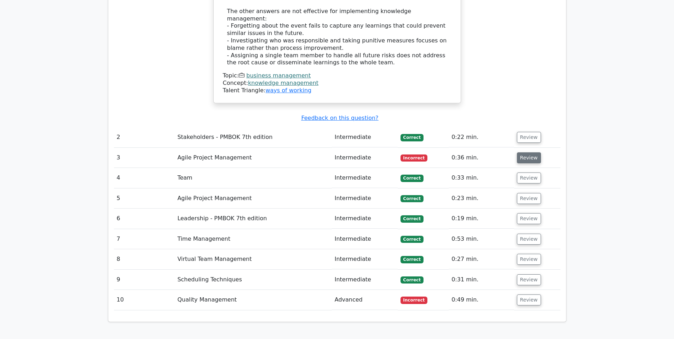 The width and height of the screenshot is (674, 339). What do you see at coordinates (340, 118) in the screenshot?
I see `u: Feedback on this question?` at bounding box center [340, 118].